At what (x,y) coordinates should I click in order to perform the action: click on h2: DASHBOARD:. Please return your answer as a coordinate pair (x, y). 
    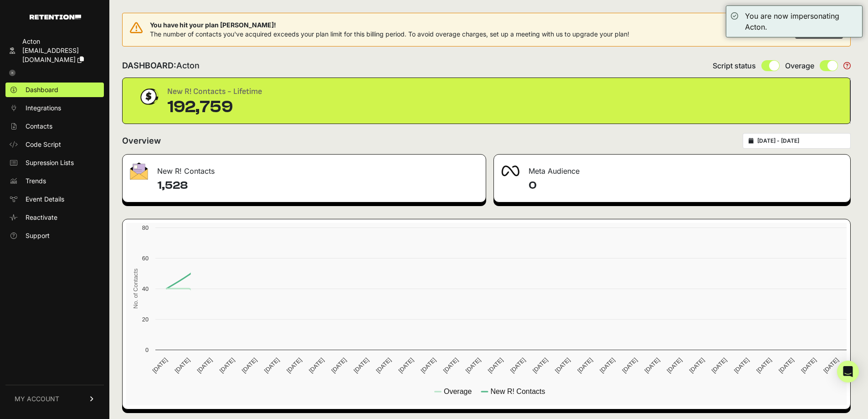
    Looking at the image, I should click on (161, 66).